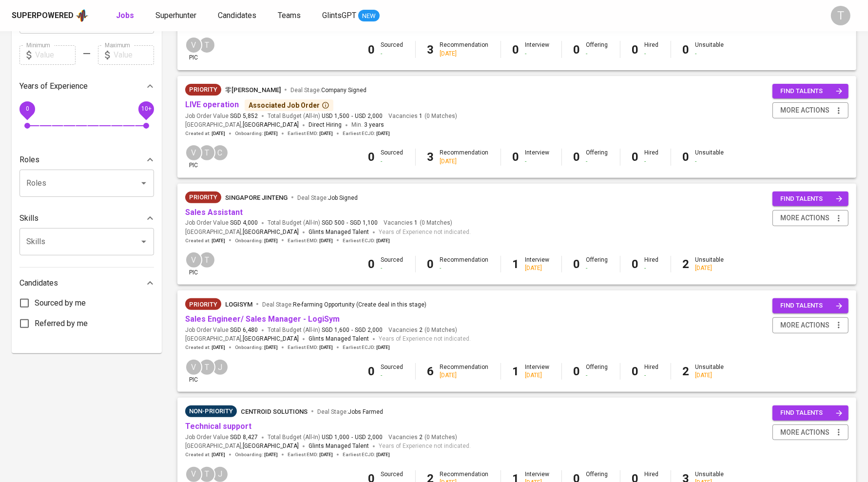 Image resolution: width=868 pixels, height=482 pixels. I want to click on span: SGD 1,600, so click(336, 330).